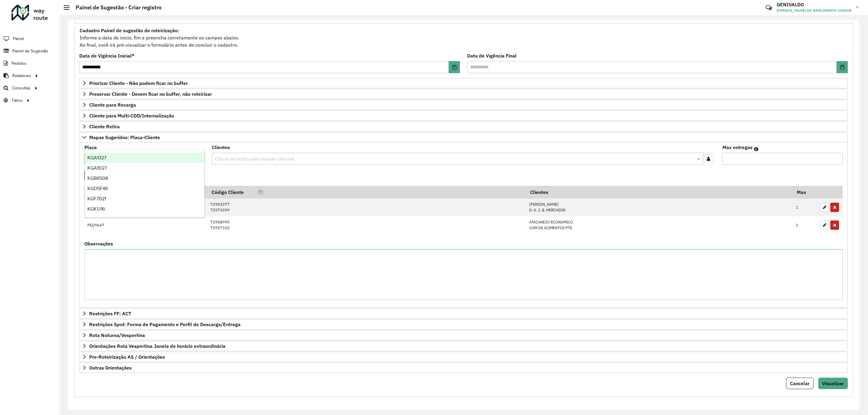 This screenshot has width=868, height=415. I want to click on a: Priorizar Cliente - Não podem ficar no buffer, so click(463, 83).